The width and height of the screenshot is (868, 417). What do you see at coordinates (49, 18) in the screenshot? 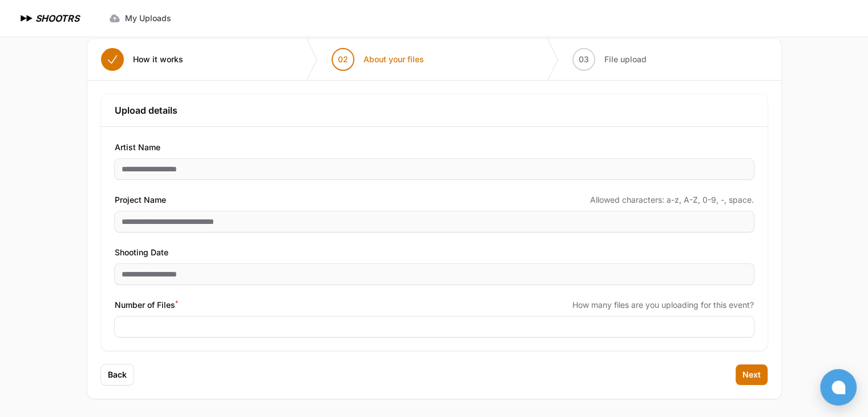
I see `a: SHOOTRS SHOOTRS` at bounding box center [49, 18].